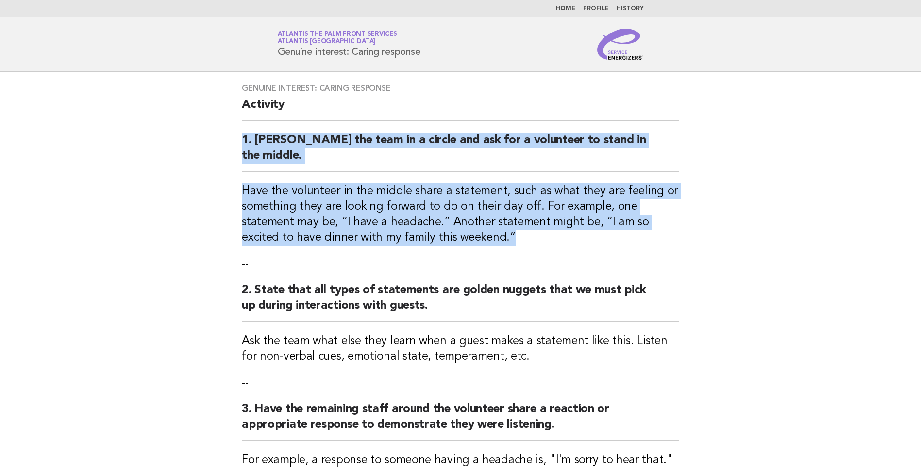 The width and height of the screenshot is (921, 467). What do you see at coordinates (460, 88) in the screenshot?
I see `h3: Genuine interest: Caring response` at bounding box center [460, 88].